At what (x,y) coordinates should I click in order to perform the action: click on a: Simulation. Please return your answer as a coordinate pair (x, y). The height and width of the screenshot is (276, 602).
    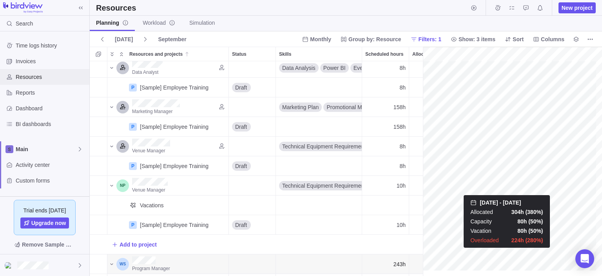
    Looking at the image, I should click on (202, 23).